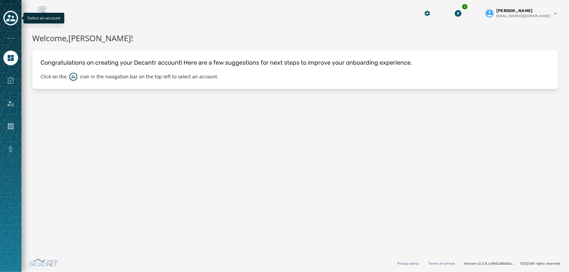 The width and height of the screenshot is (569, 272). What do you see at coordinates (149, 77) in the screenshot?
I see `p: icon in the navigation bar on the top left to select an account.` at bounding box center [149, 77].